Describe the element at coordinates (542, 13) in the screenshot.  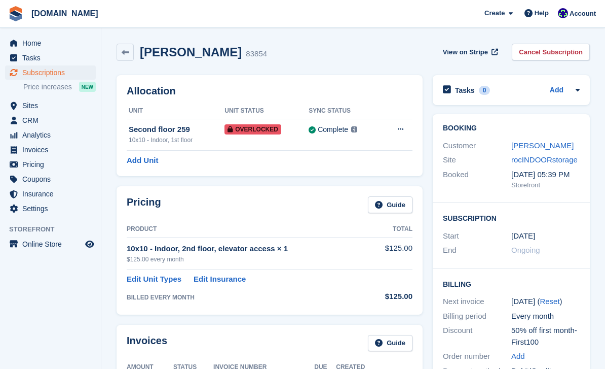
I see `span: Help` at that location.